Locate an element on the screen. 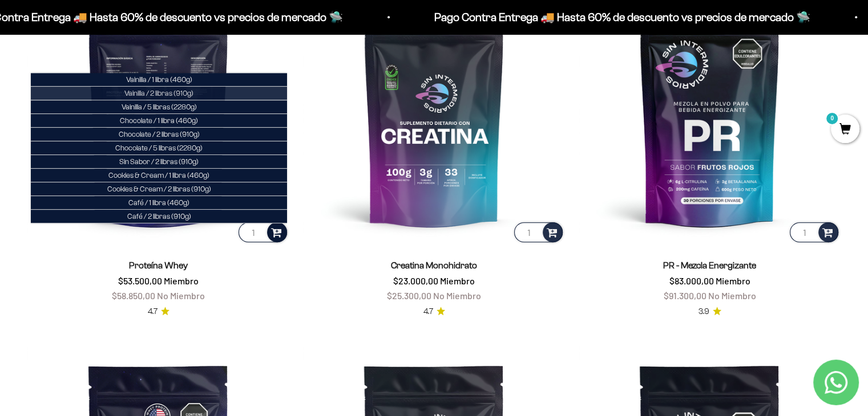  a: 3.93.9 de 5.0 estrellas is located at coordinates (710, 312).